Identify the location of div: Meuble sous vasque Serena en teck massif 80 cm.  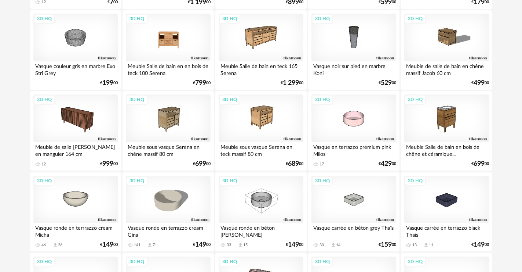
(261, 149).